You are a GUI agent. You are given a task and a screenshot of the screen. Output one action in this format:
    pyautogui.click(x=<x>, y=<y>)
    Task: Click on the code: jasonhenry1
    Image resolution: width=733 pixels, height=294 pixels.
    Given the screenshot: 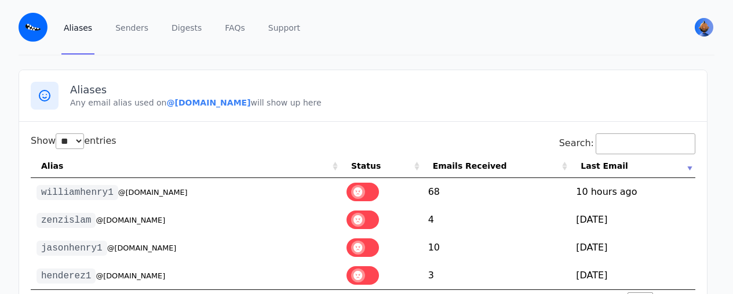 What is the action you would take?
    pyautogui.click(x=72, y=248)
    